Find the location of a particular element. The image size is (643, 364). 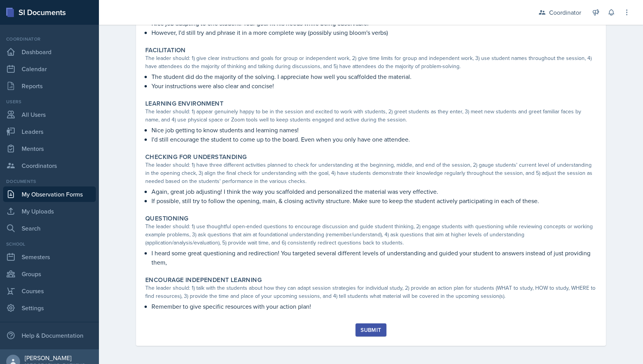

p: Again, great job adjusting! I think the way you scaffolded and personalized the material was very... is located at coordinates (374, 191).